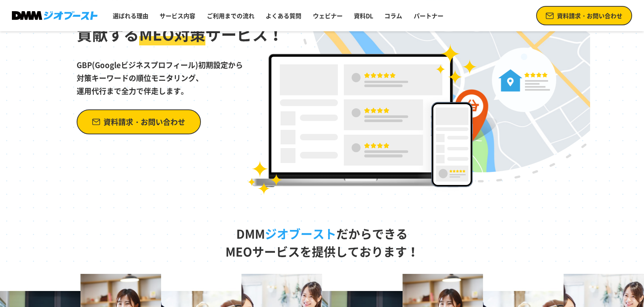  Describe the element at coordinates (283, 15) in the screenshot. I see `a: よくある質問` at that location.